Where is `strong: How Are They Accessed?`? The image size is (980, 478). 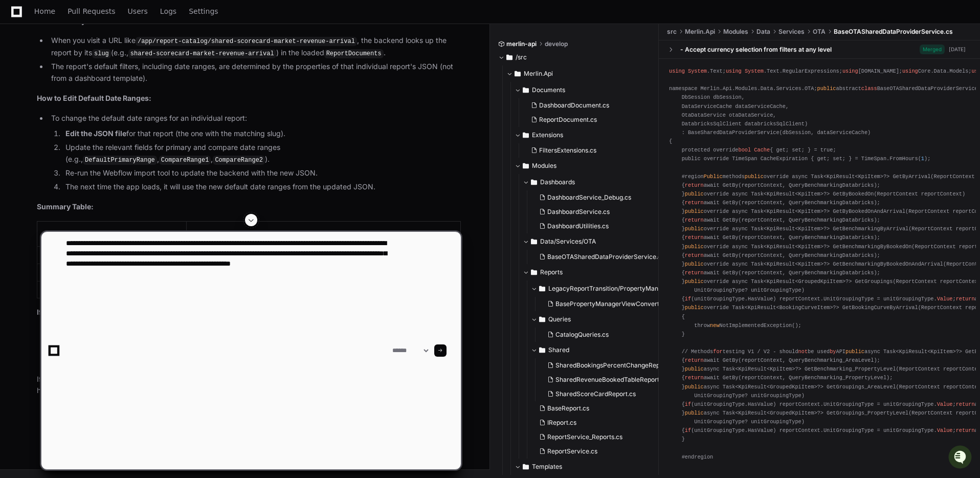 strong: How Are They Accessed? is located at coordinates (80, 20).